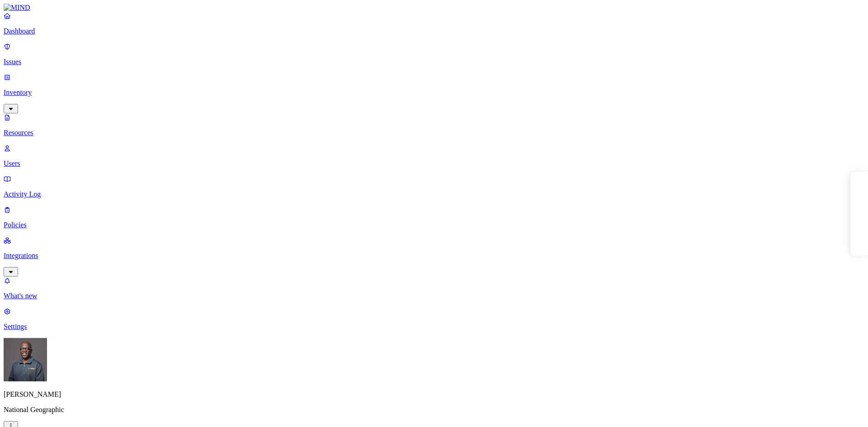 The height and width of the screenshot is (427, 868). I want to click on a: What's new, so click(434, 288).